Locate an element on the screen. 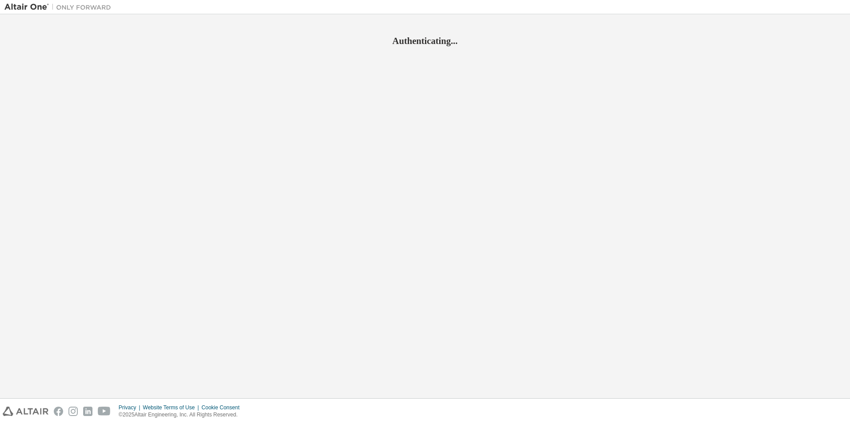 This screenshot has height=424, width=850. img: youtube.svg is located at coordinates (104, 411).